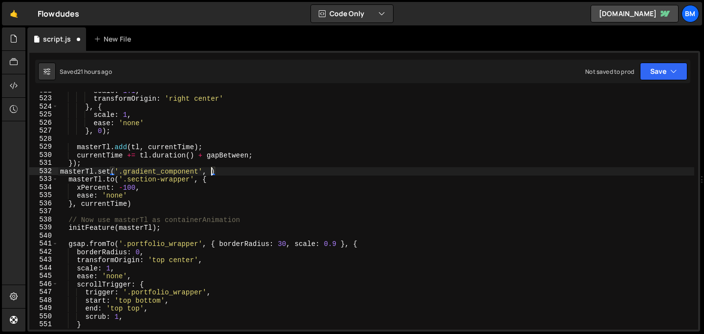 This screenshot has height=334, width=704. What do you see at coordinates (43, 179) in the screenshot?
I see `div: 533` at bounding box center [43, 179].